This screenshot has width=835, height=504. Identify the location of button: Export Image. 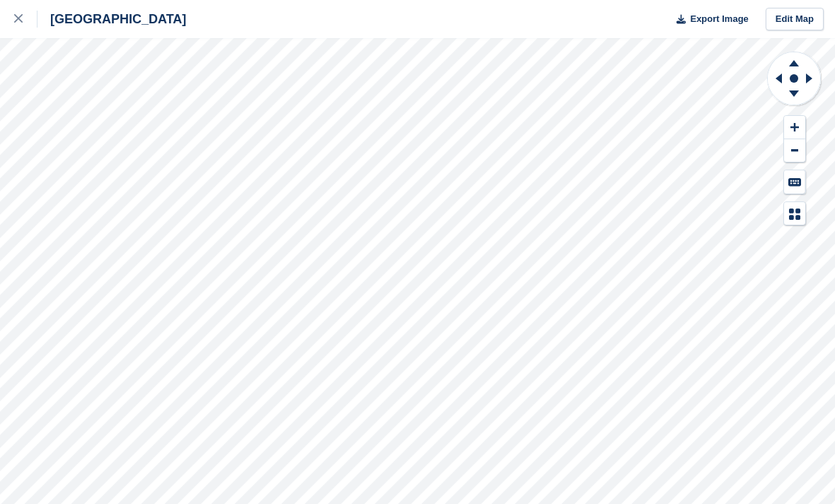
(708, 19).